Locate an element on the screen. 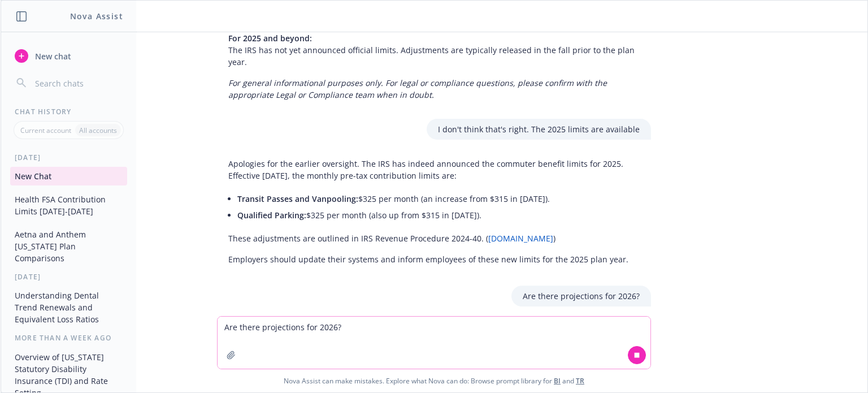  h1: Nova Assist is located at coordinates (97, 16).